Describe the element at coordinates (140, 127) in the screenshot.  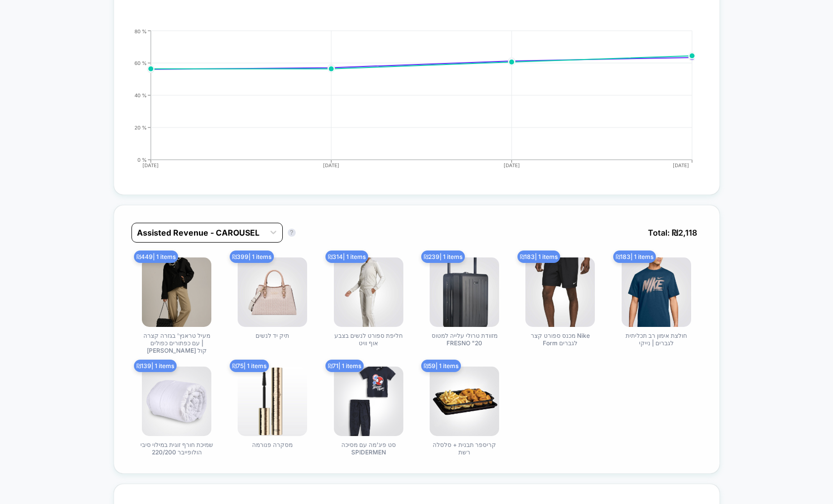
I see `tspan: 20 %` at that location.